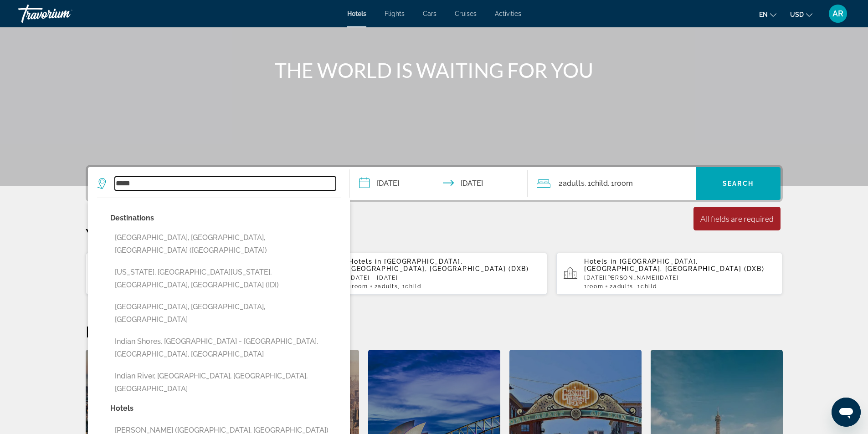 The image size is (868, 434). Describe the element at coordinates (394, 14) in the screenshot. I see `a: Flights` at that location.